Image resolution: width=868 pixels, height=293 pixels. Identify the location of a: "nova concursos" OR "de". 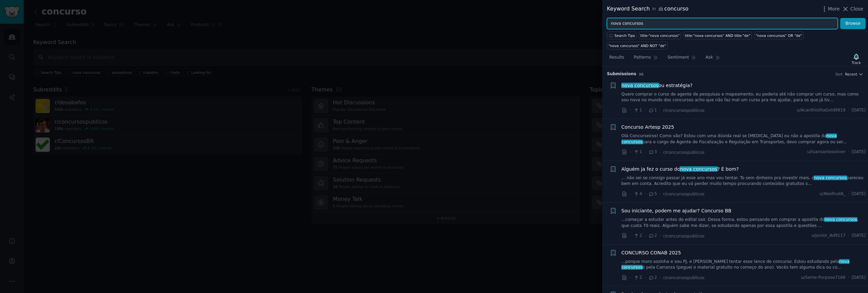
(779, 35).